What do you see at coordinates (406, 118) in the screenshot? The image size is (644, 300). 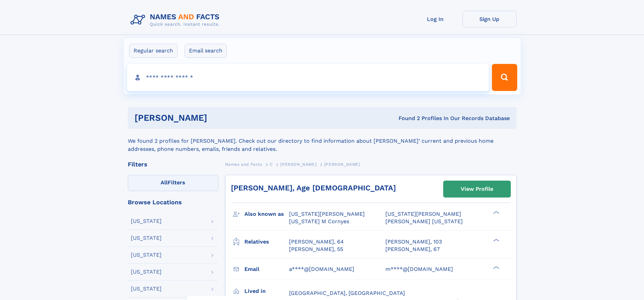 I see `div: Found 2 Profiles In Our Records Database` at bounding box center [406, 118].